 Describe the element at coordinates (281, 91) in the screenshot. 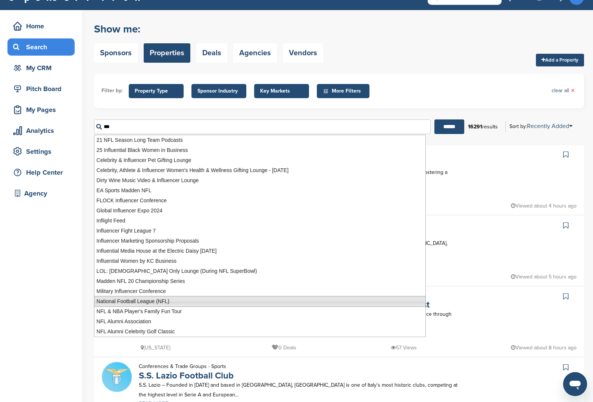

I see `span: Key Markets` at that location.